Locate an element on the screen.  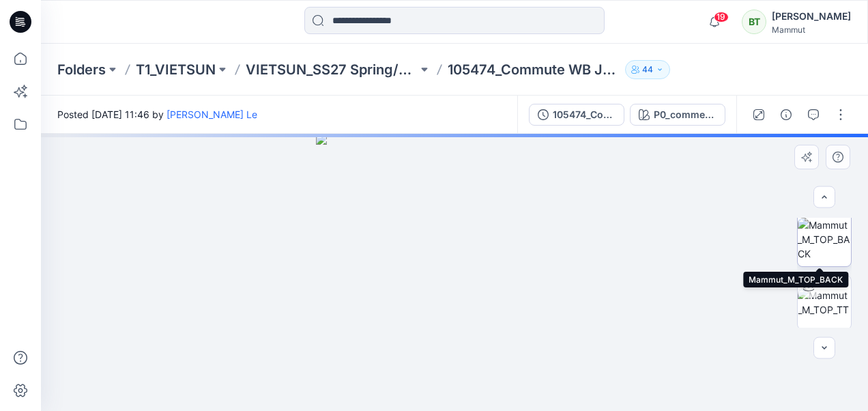
button: 44 is located at coordinates (648, 70).